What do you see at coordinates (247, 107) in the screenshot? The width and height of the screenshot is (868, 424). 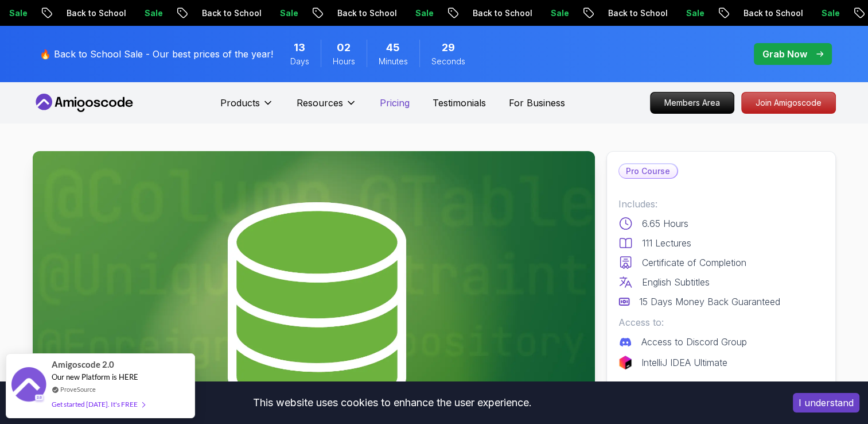 I see `button: Products` at bounding box center [247, 107].